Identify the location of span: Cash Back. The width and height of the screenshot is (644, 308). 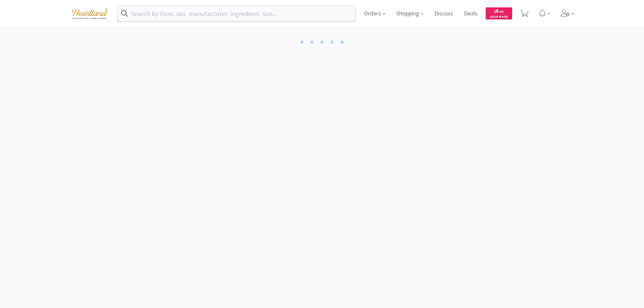
(499, 17).